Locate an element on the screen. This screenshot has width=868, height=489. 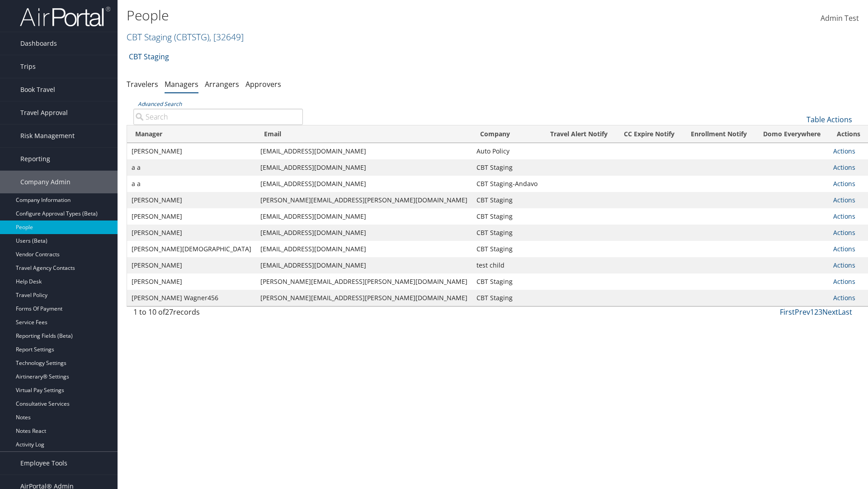
a: Arrangers is located at coordinates (222, 84).